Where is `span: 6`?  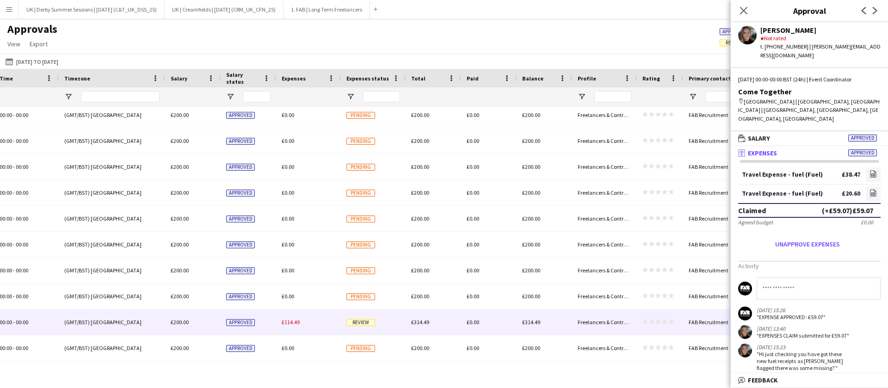 span: 6 is located at coordinates (739, 42).